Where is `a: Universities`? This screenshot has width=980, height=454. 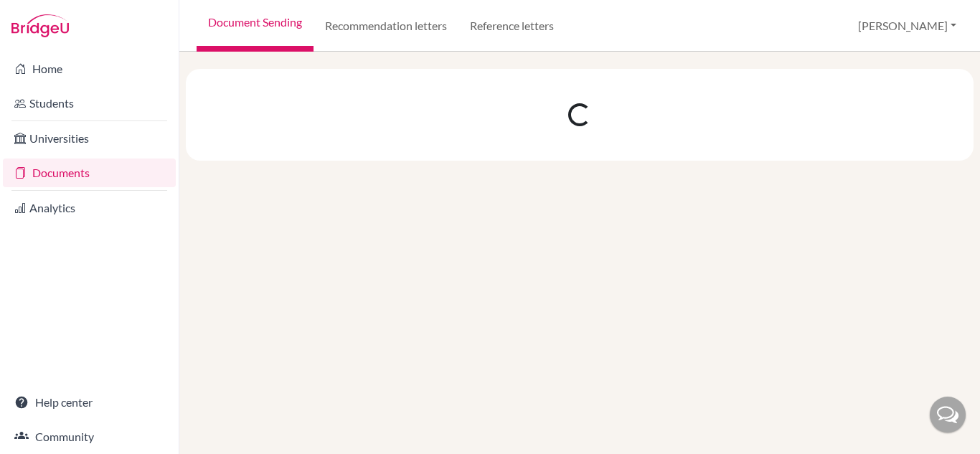
a: Universities is located at coordinates (89, 139).